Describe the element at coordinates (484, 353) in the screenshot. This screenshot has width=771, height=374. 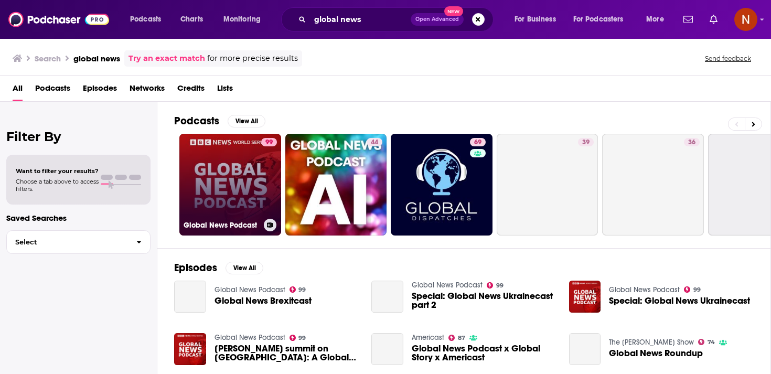
I see `span: Global News Podcast x Global Story x Americast` at that location.